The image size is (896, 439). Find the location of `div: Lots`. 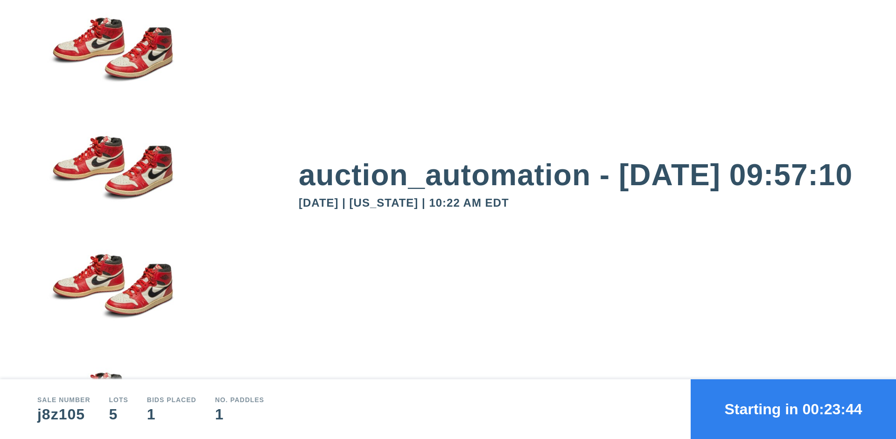

div: Lots is located at coordinates (119, 400).